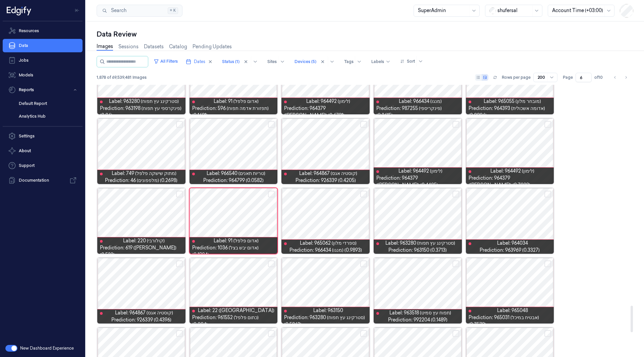 Image resolution: width=644 pixels, height=357 pixels. What do you see at coordinates (43, 60) in the screenshot?
I see `a: Jobs` at bounding box center [43, 60].